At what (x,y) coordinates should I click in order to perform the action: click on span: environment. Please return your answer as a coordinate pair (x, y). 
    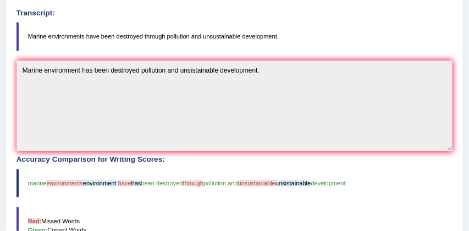
    Looking at the image, I should click on (99, 183).